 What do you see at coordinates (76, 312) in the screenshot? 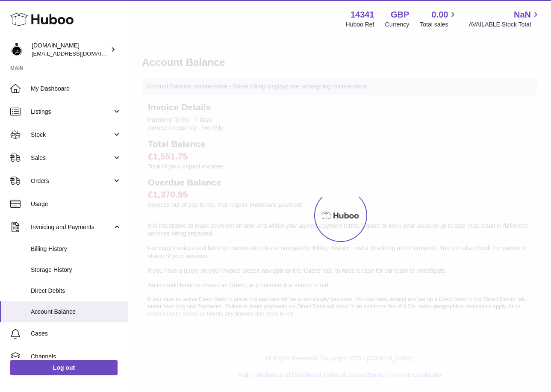
I see `span: Account Balance` at bounding box center [76, 312].